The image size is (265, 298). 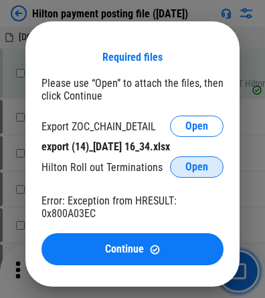 I want to click on div: Hilton Roll out Terminations, so click(x=102, y=167).